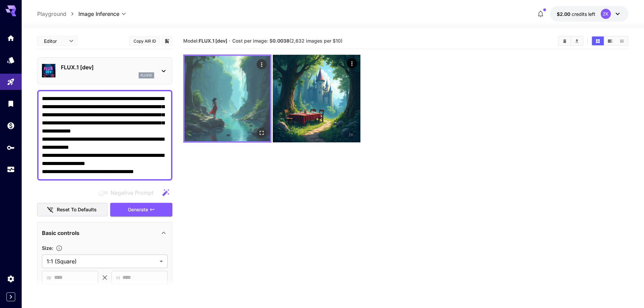  I want to click on span: Image Inference, so click(99, 14).